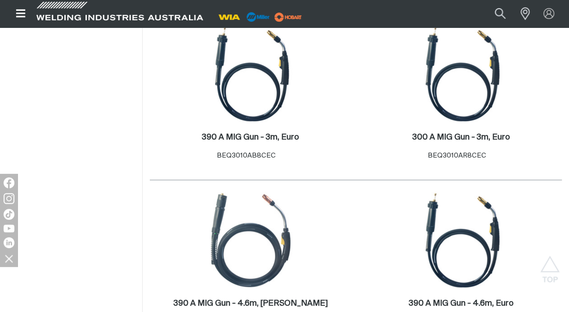 The width and height of the screenshot is (569, 312). Describe the element at coordinates (461, 137) in the screenshot. I see `a: 300 A MIG Gun - 3m, Euro` at that location.